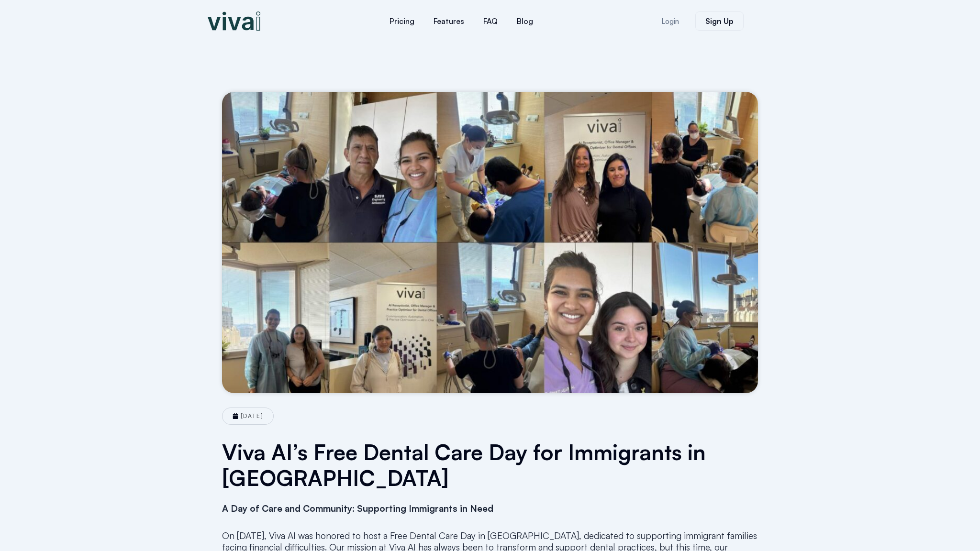 The image size is (980, 551). I want to click on a: Sign Up, so click(719, 21).